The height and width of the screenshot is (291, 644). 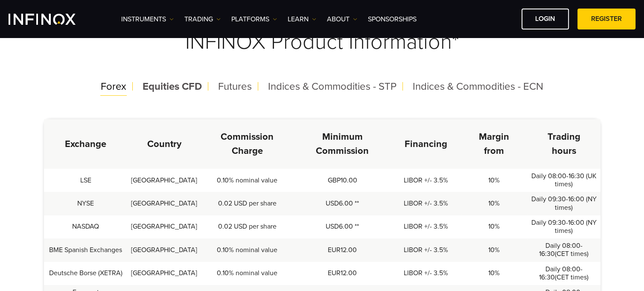 I want to click on span: Indices & Commodities - ECN, so click(x=478, y=87).